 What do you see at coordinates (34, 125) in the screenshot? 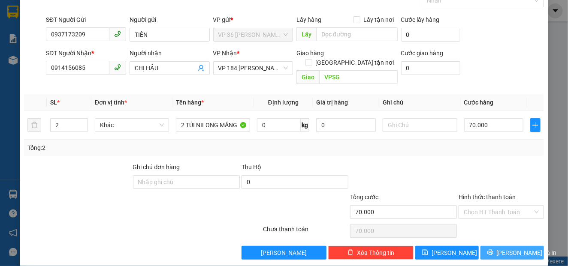
I see `button: delete` at bounding box center [34, 125].